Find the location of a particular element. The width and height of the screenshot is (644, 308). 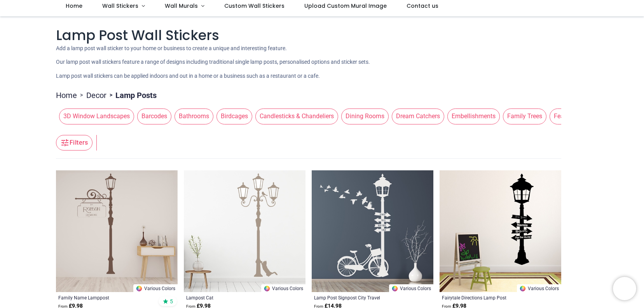

button: Embellishments is located at coordinates (472, 116).